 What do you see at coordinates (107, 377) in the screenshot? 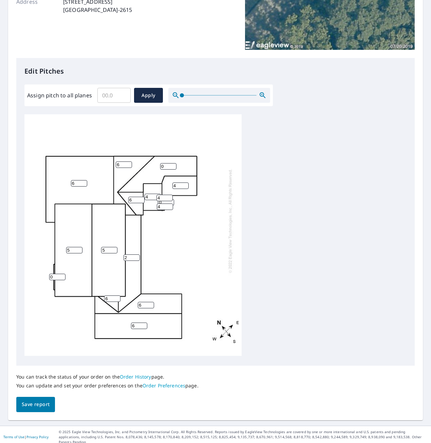
I see `p: You can track the status of your order on the page.` at bounding box center [107, 377].